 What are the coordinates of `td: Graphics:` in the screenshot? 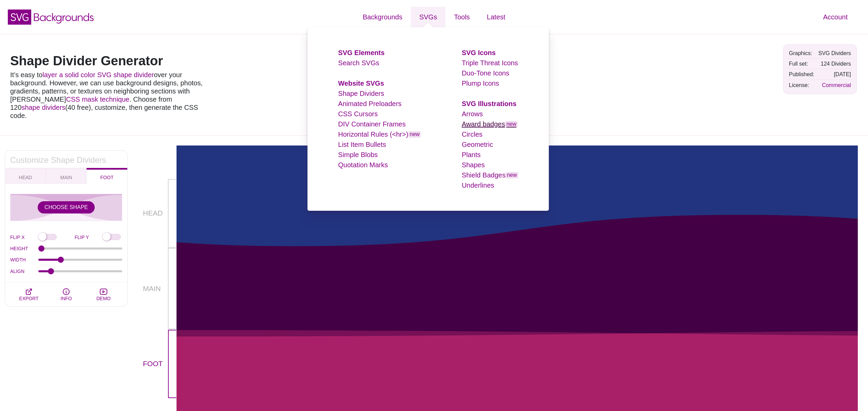 It's located at (802, 53).